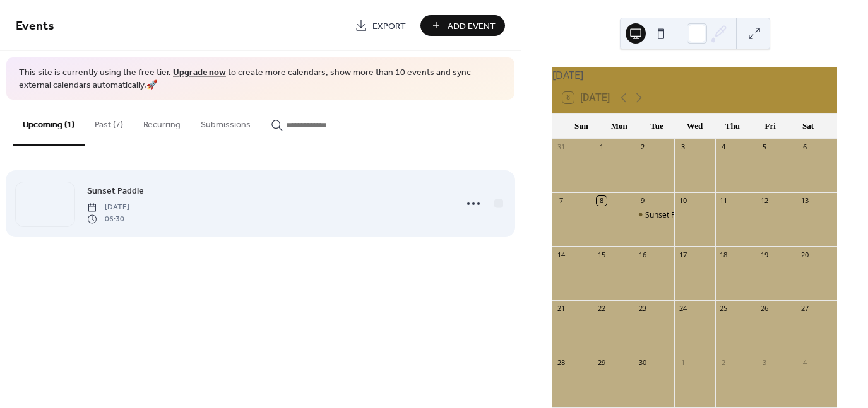  What do you see at coordinates (642, 254) in the screenshot?
I see `div: 16` at bounding box center [642, 254].